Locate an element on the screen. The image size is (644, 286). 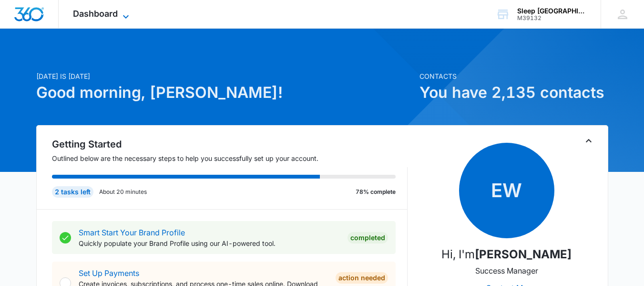
div: Completed is located at coordinates (367, 238).